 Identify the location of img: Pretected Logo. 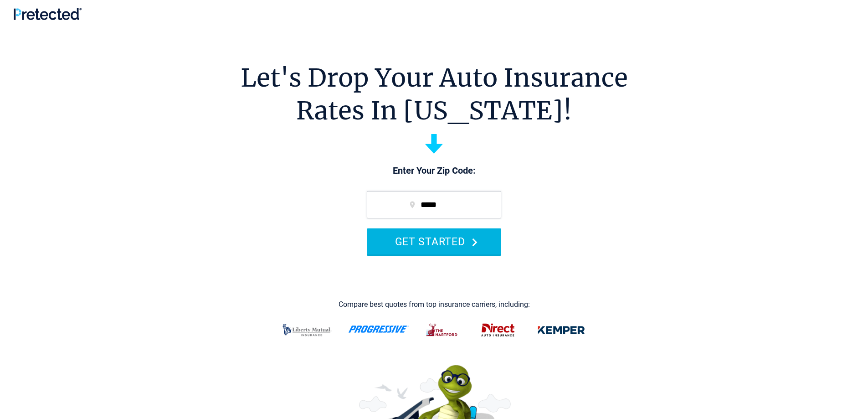
(47, 14).